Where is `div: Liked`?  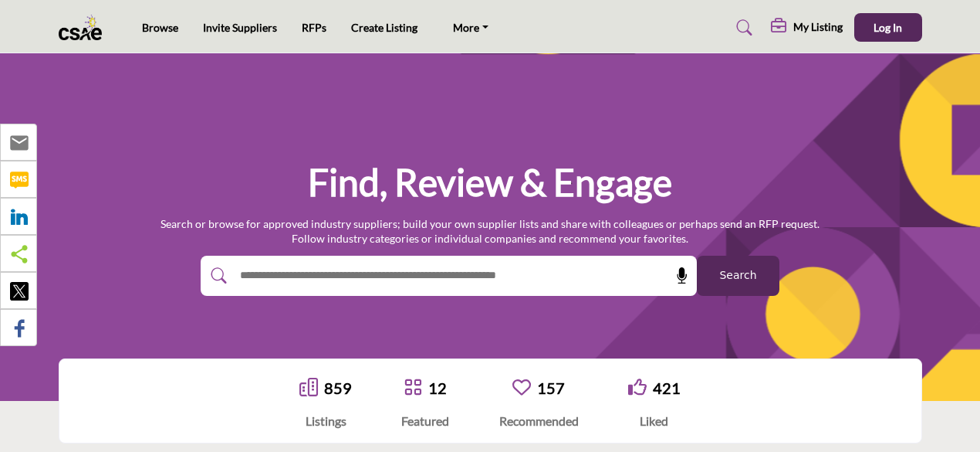 div: Liked is located at coordinates (654, 421).